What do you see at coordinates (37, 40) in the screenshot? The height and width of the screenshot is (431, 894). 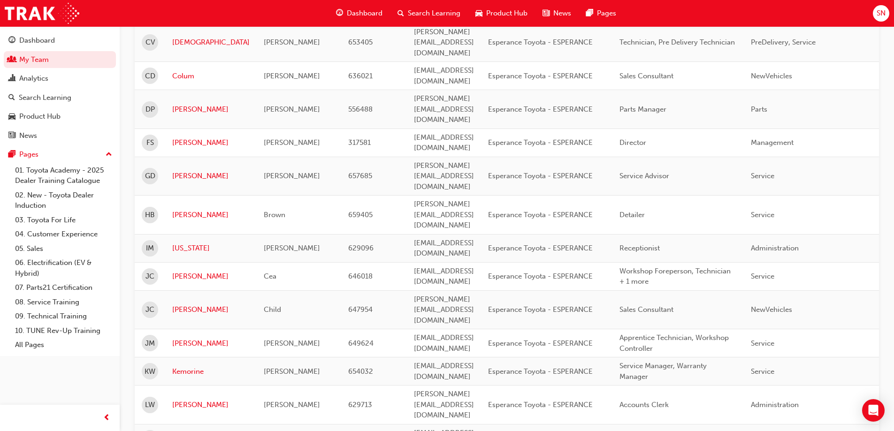 I see `div: Dashboard` at bounding box center [37, 40].